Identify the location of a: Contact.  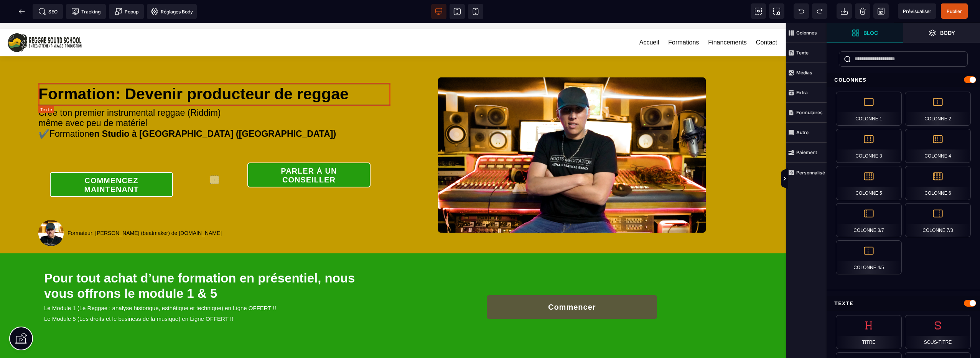
(766, 19).